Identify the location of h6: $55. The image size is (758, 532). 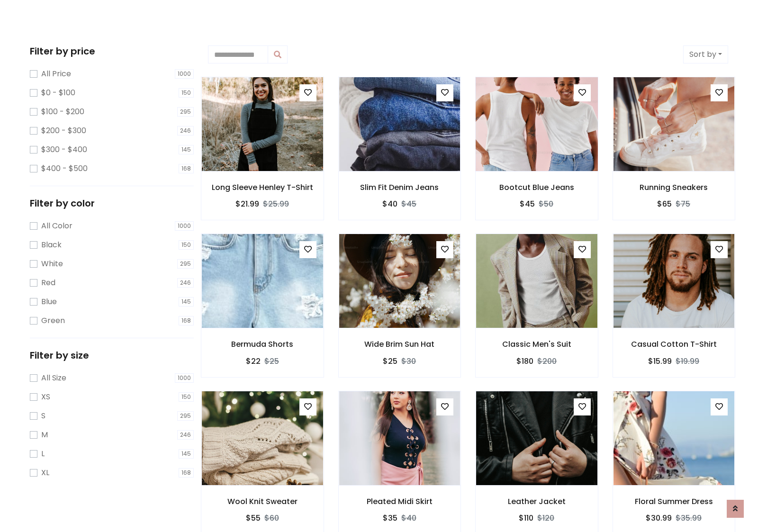
(253, 518).